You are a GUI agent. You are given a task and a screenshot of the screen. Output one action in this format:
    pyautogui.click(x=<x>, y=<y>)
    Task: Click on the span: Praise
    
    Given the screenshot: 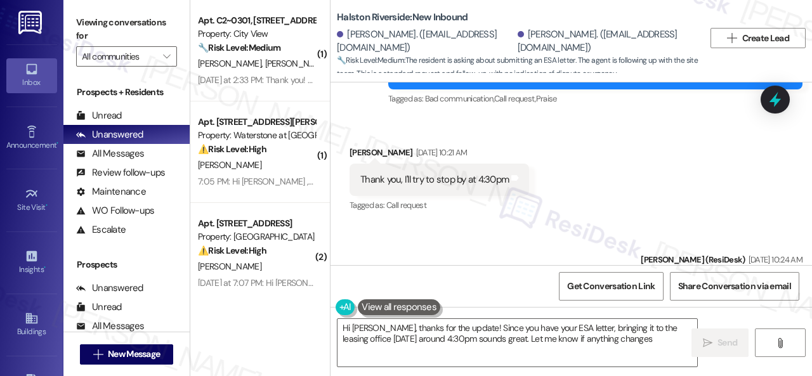 What is the action you would take?
    pyautogui.click(x=547, y=98)
    